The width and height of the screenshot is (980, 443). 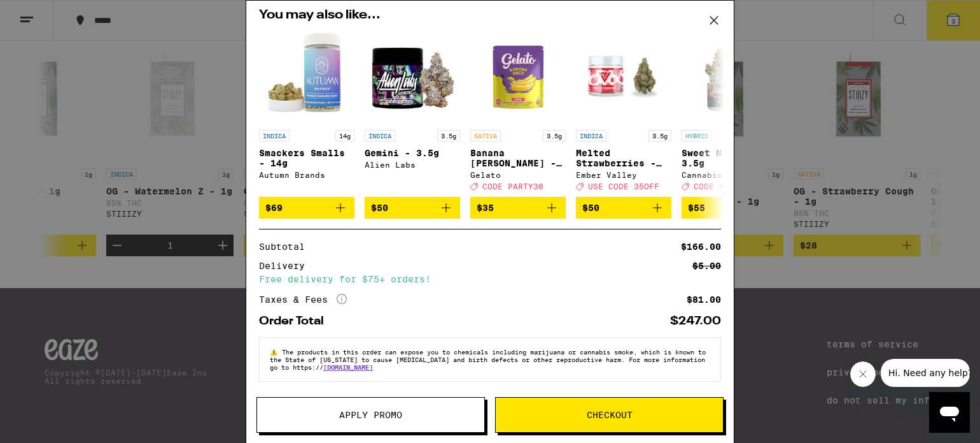 What do you see at coordinates (413, 153) in the screenshot?
I see `p: Gemini - 3.5g` at bounding box center [413, 153].